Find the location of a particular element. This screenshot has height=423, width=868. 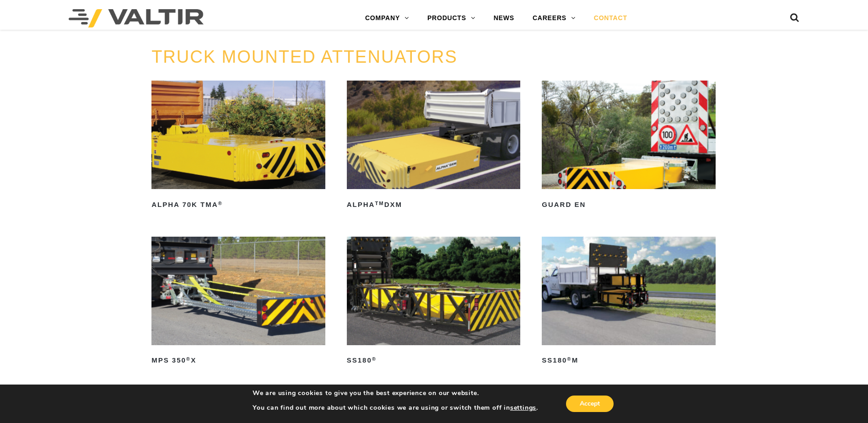

a: SS180® is located at coordinates (434, 303).